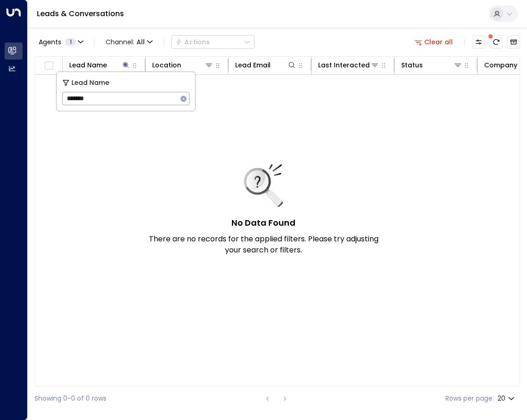 This screenshot has width=527, height=420. Describe the element at coordinates (90, 82) in the screenshot. I see `span: Lead Name` at that location.